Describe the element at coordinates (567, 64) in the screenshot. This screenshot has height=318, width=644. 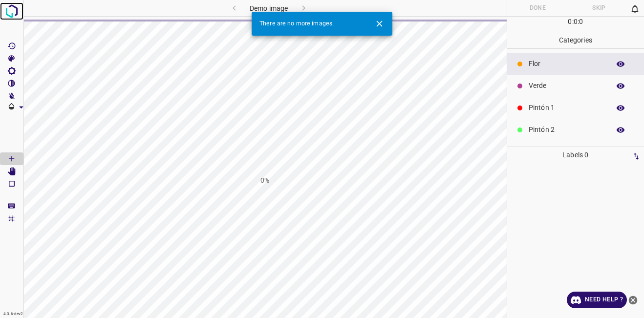
I see `p: Flor` at that location.